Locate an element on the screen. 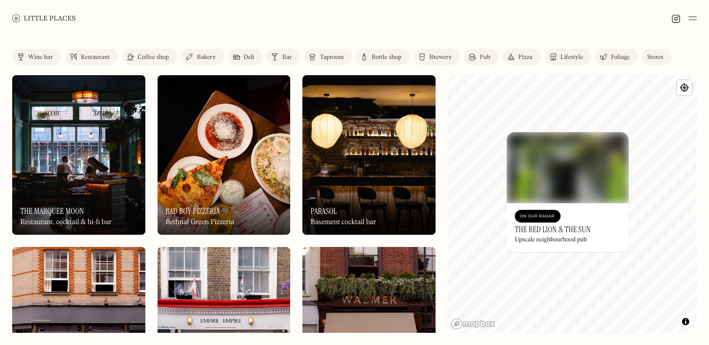 Image resolution: width=709 pixels, height=345 pixels. button: Find my location is located at coordinates (684, 87).